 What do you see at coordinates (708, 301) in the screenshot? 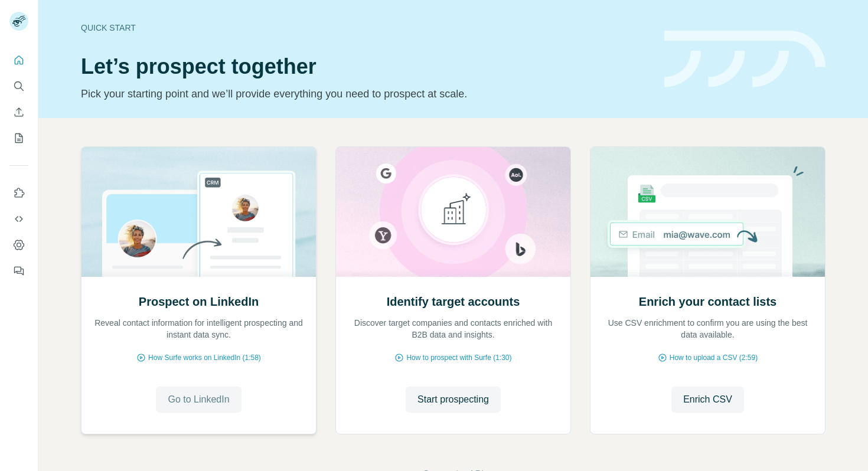
I see `h2: Enrich your contact lists` at bounding box center [708, 301].